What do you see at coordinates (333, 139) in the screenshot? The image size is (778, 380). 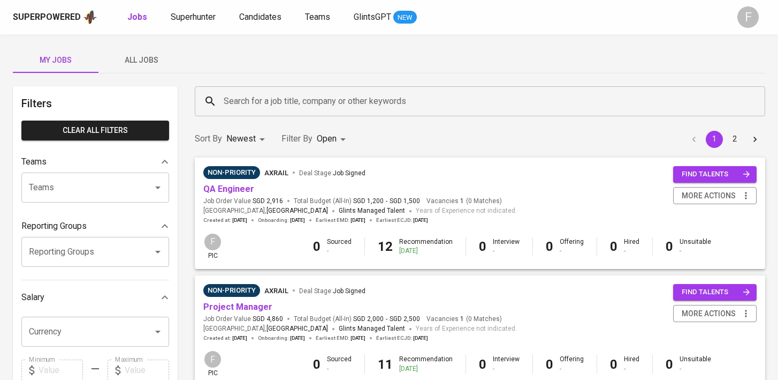 I see `div: Open` at bounding box center [333, 139].